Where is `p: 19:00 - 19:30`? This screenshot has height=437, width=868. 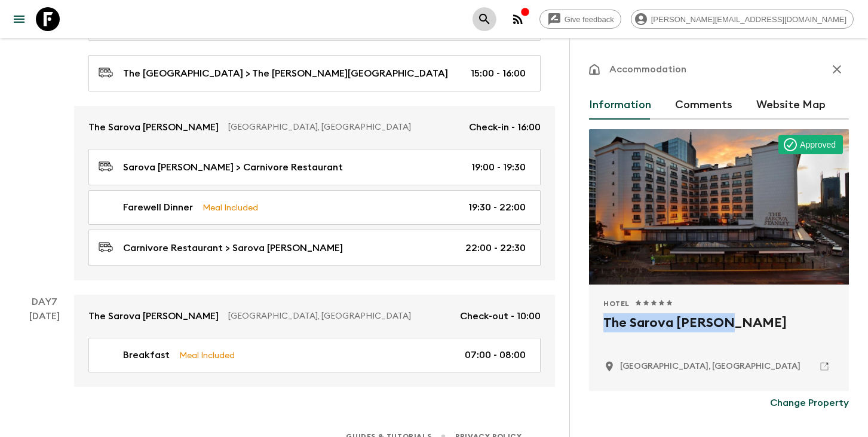 p: 19:00 - 19:30 is located at coordinates (498, 167).